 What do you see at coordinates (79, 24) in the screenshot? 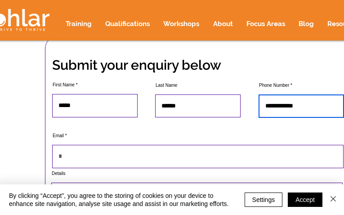
I see `a: Training` at bounding box center [79, 24].